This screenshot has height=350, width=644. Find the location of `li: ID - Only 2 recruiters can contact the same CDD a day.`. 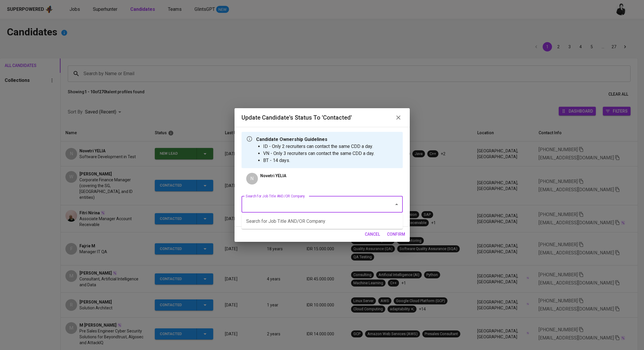

li: ID - Only 2 recruiters can contact the same CDD a day. is located at coordinates (319, 146).